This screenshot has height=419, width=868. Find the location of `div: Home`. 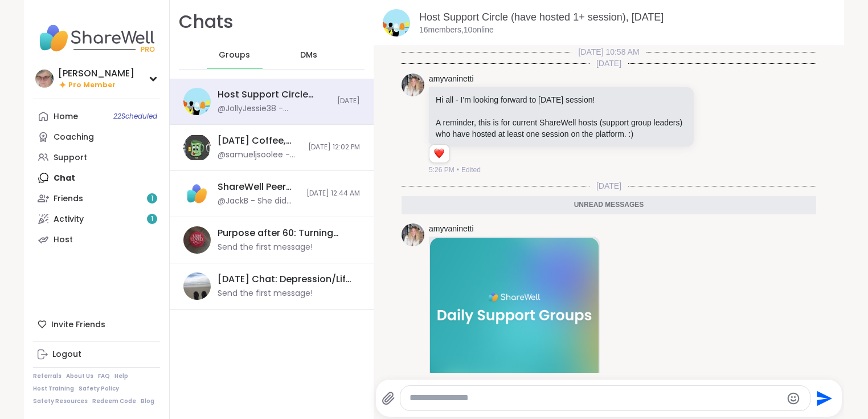

div: Home is located at coordinates (65, 117).